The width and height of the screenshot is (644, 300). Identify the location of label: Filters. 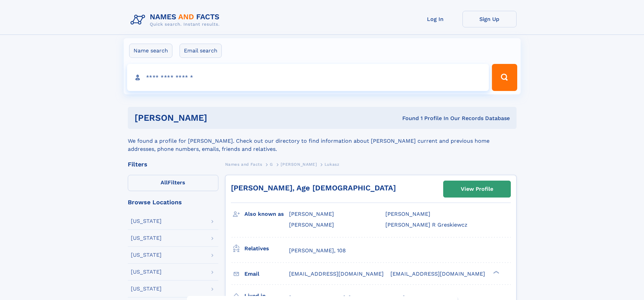
(173, 183).